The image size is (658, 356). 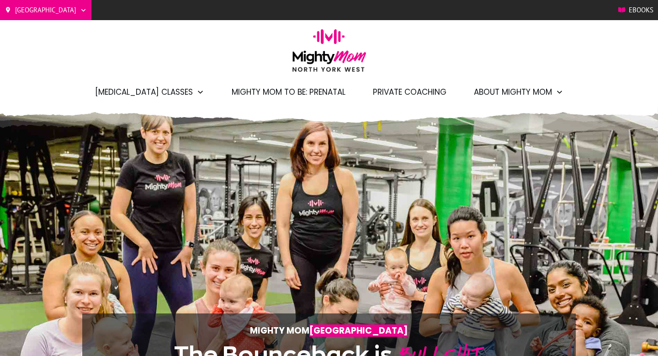 I want to click on span: Private Coaching, so click(x=410, y=92).